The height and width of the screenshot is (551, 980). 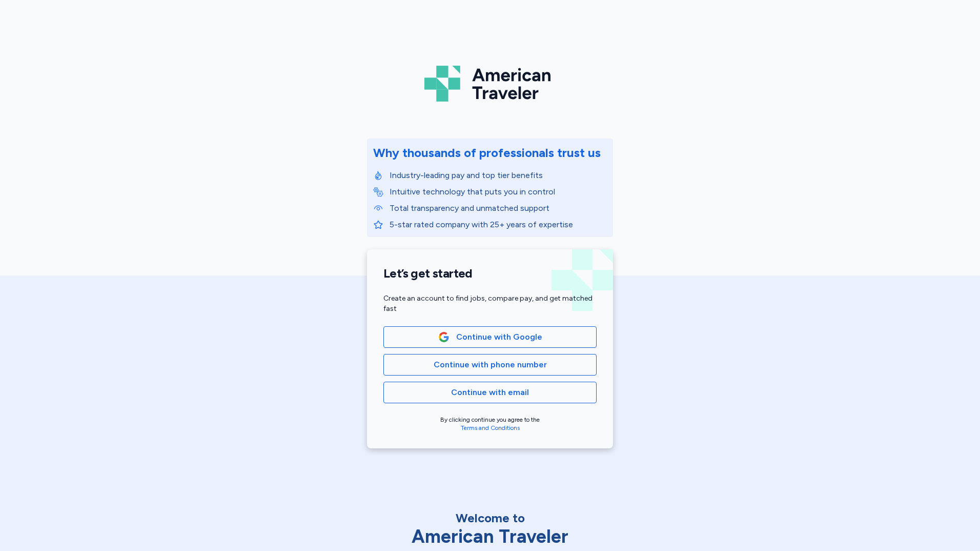 I want to click on p: Industry-leading pay and top tier benefits, so click(x=498, y=175).